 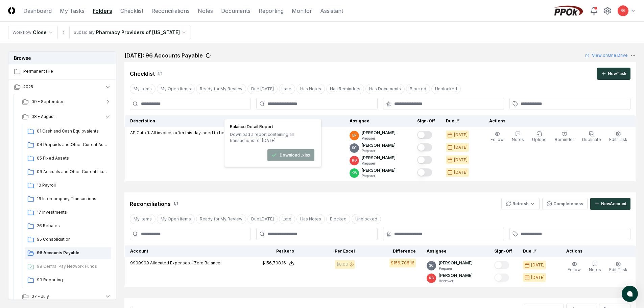 What do you see at coordinates (68, 253) in the screenshot?
I see `a: 96 Accounts Payable` at bounding box center [68, 253].